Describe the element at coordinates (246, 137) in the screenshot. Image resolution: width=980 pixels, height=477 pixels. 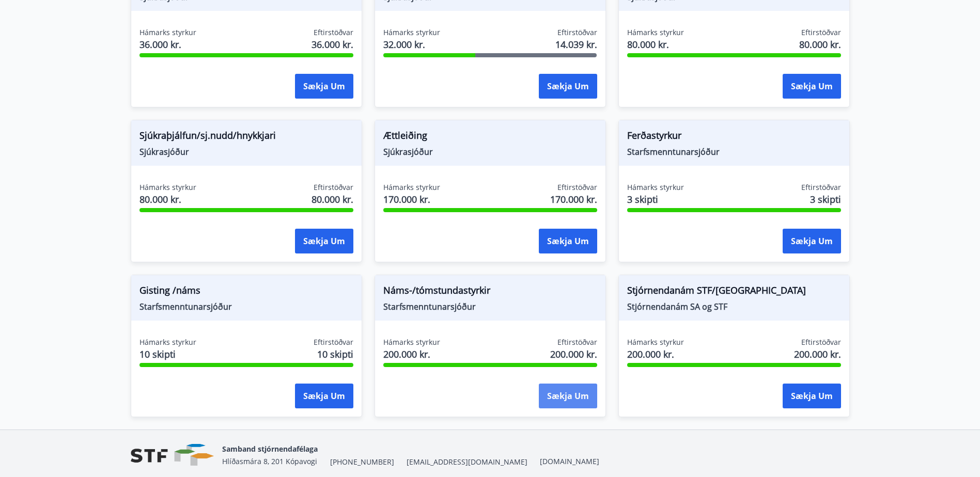
I see `span: Sjúkraþjálfun/sj.nudd/hnykkjari` at that location.